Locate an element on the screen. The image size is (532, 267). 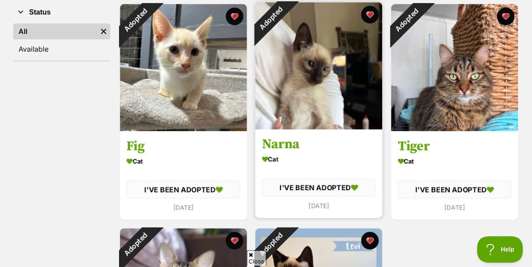
a: All is located at coordinates (55, 31).